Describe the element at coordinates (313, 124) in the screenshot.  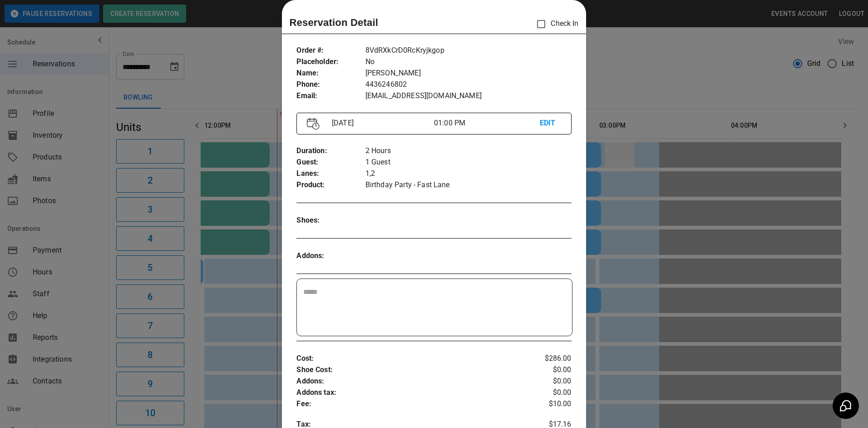
I see `img: Vector` at that location.